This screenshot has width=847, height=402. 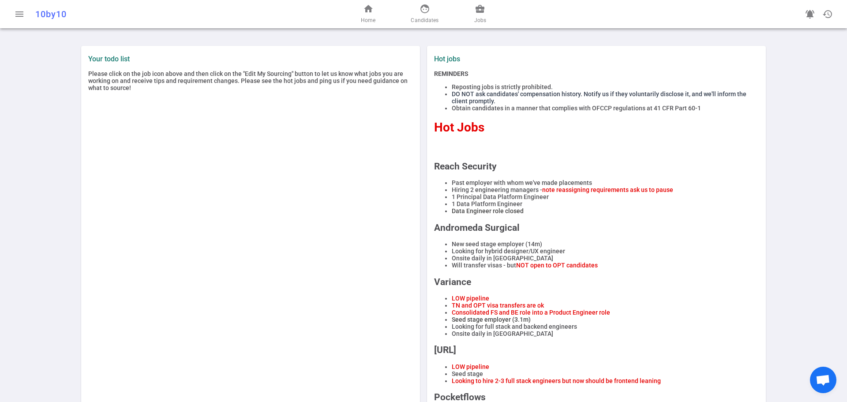 I want to click on span: NOT open to OPT candidates, so click(x=556, y=265).